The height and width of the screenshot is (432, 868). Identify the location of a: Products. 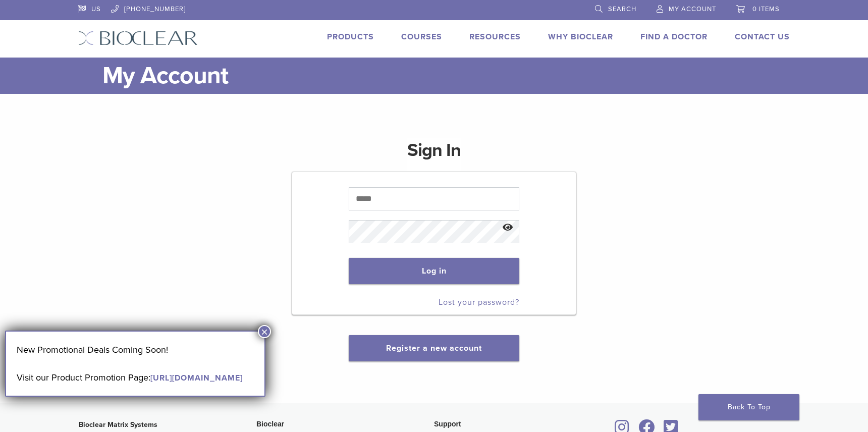
(350, 37).